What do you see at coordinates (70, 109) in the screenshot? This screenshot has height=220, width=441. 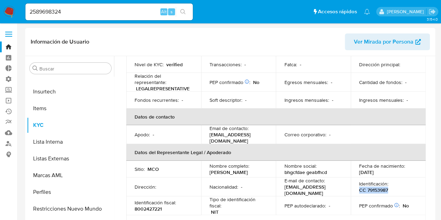 I see `button: Items` at bounding box center [70, 109].